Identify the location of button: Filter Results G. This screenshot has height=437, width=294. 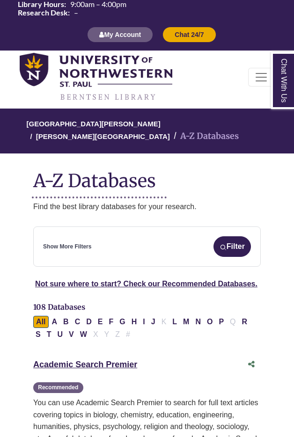
(122, 322).